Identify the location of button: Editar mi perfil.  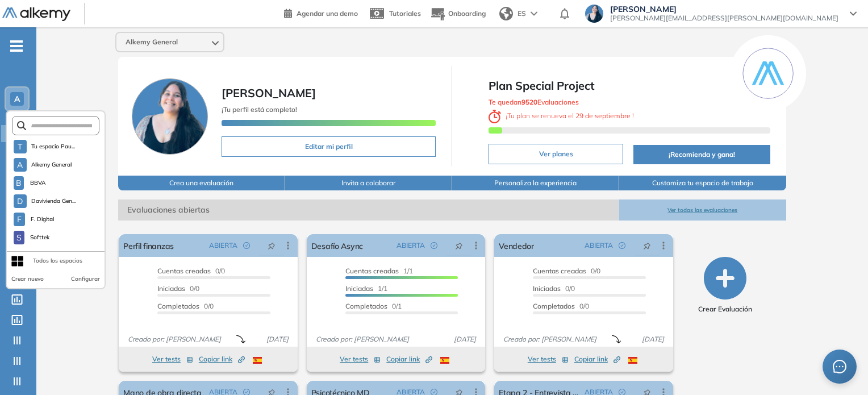
(328, 147).